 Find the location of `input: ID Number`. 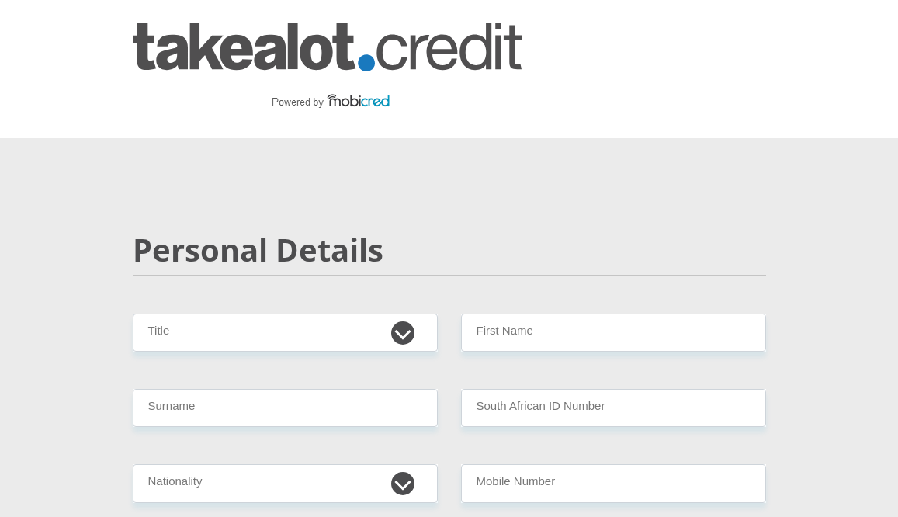

input: ID Number is located at coordinates (613, 408).